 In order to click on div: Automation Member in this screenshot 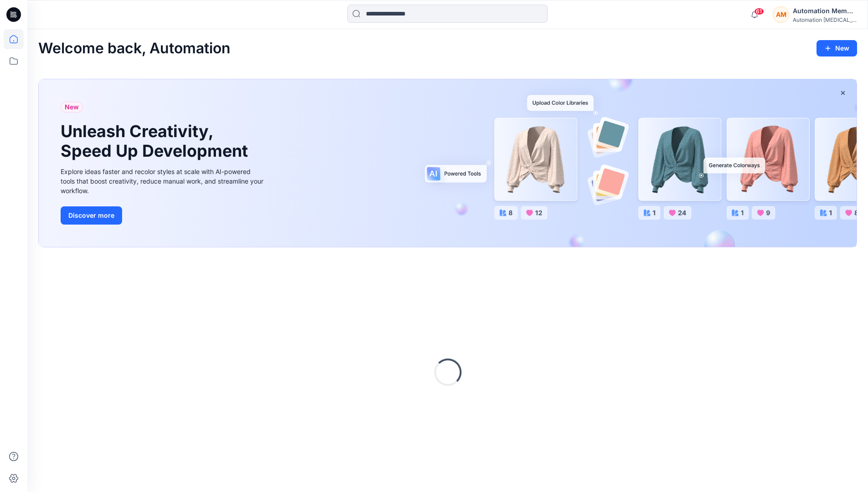, I will do `click(824, 11)`.